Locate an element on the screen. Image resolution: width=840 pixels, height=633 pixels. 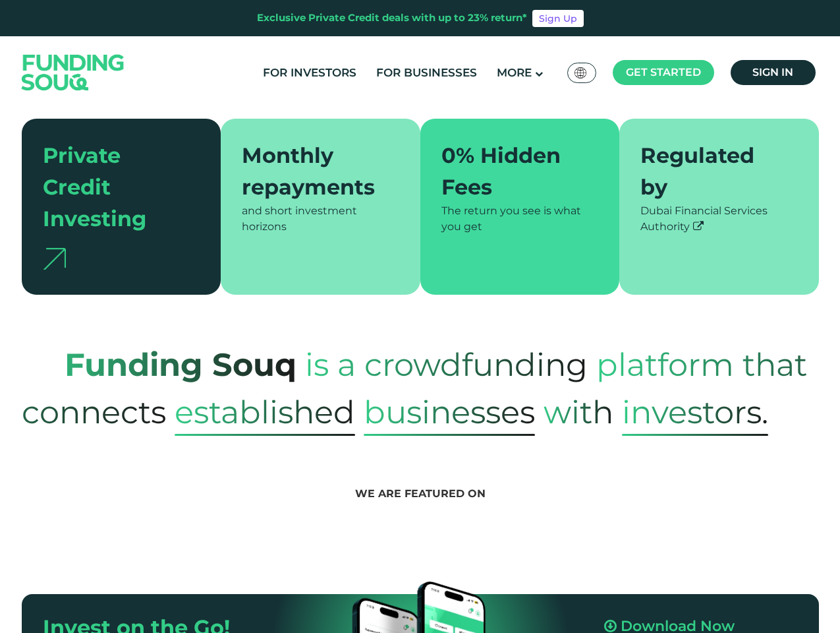
span: Get started is located at coordinates (664, 72).